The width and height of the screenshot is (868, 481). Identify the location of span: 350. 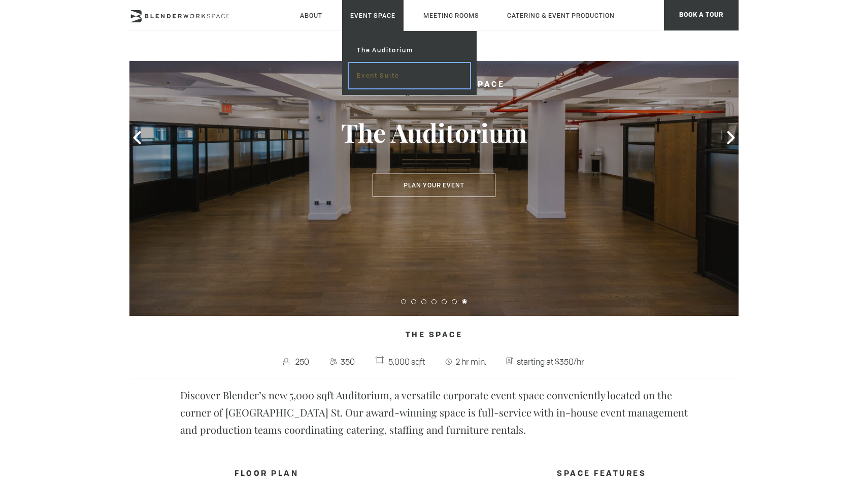
(348, 362).